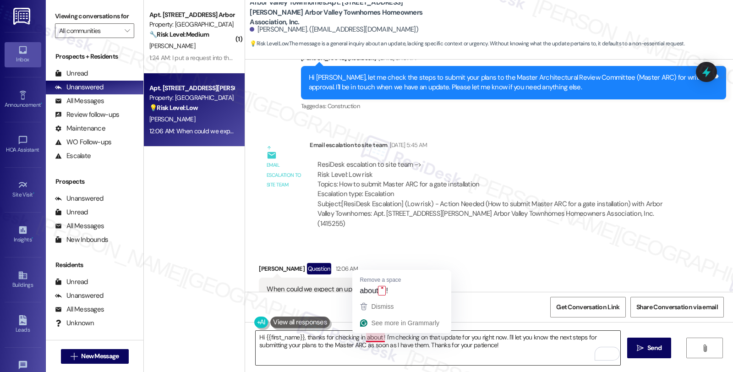  Describe the element at coordinates (23, 190) in the screenshot. I see `a: Site Visit •` at that location.